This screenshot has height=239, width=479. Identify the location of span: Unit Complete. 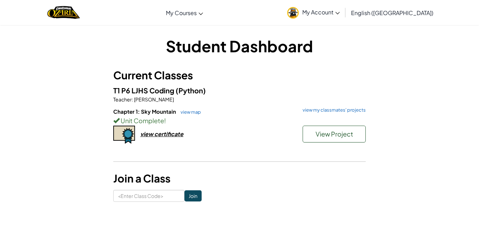
(142, 120).